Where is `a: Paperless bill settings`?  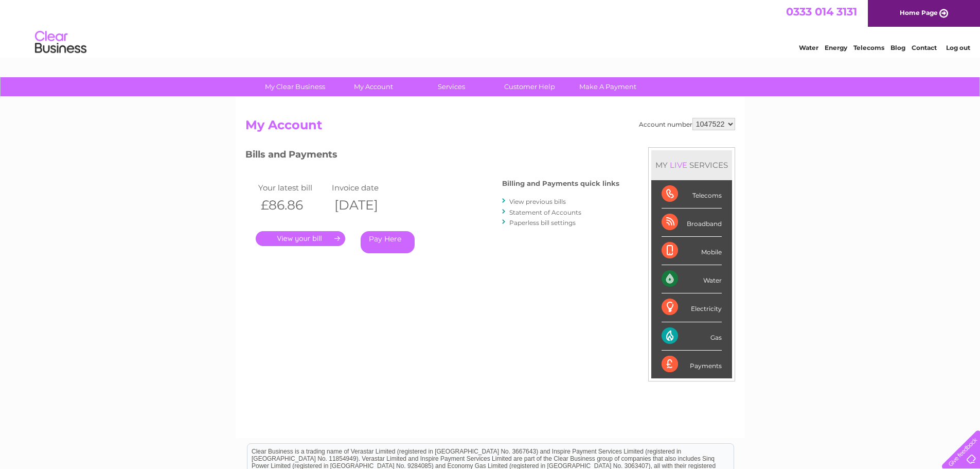
a: Paperless bill settings is located at coordinates (542, 222).